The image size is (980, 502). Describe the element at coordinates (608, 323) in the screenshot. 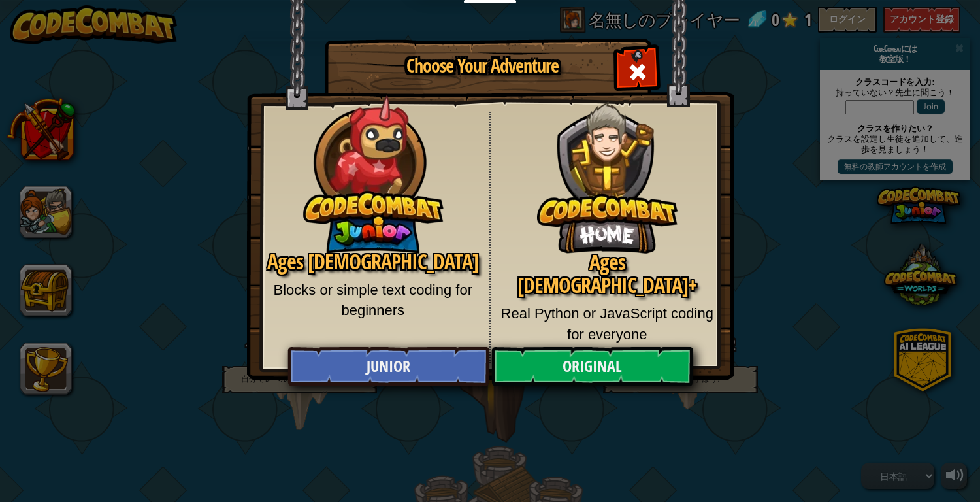

I see `p: Real Python or JavaScript coding for everyone` at that location.